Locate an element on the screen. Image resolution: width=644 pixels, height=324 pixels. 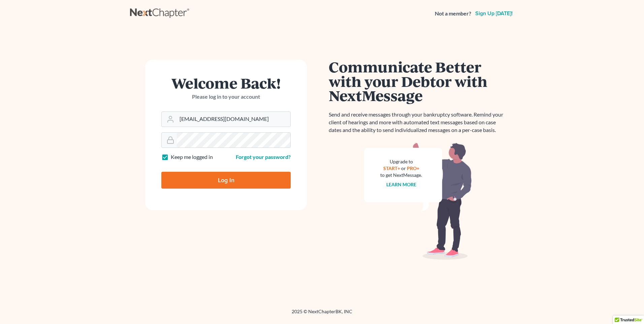
input: Email Address is located at coordinates (234, 119).